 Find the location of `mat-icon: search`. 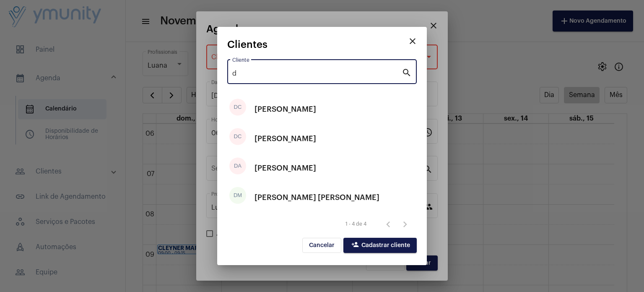

mat-icon: search is located at coordinates (406, 72).